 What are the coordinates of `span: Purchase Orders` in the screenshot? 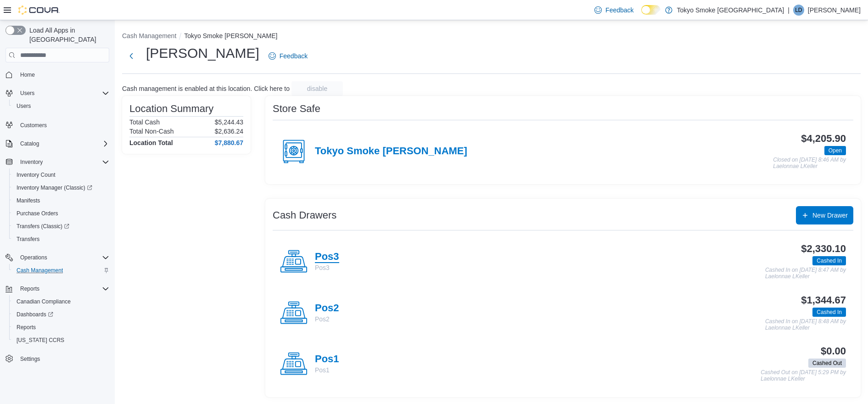 It's located at (37, 213).